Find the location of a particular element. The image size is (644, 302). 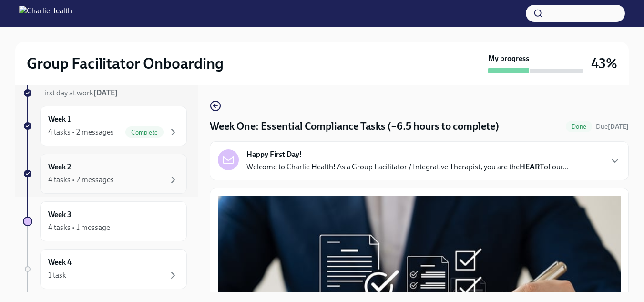

h2: Group Facilitator Onboarding is located at coordinates (125, 64).